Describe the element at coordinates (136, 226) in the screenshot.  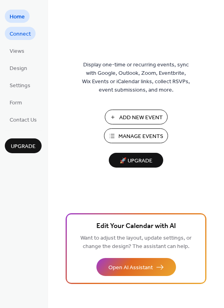
I see `span: Edit Your Calendar with AI` at that location.